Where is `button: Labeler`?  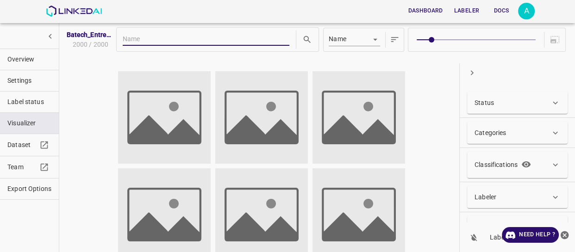
button: Labeler is located at coordinates (467, 11).